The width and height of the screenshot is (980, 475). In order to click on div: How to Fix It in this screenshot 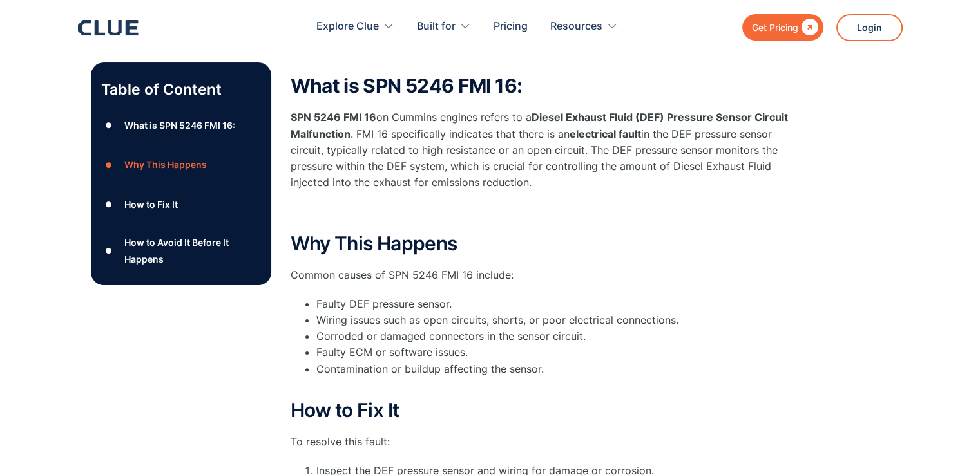, I will do `click(150, 204)`.